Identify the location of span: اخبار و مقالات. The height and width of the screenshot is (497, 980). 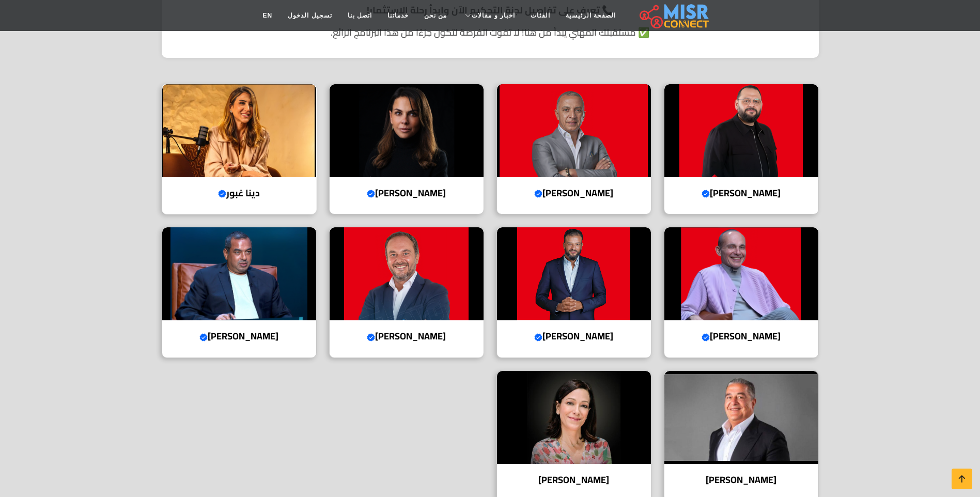
(494, 16).